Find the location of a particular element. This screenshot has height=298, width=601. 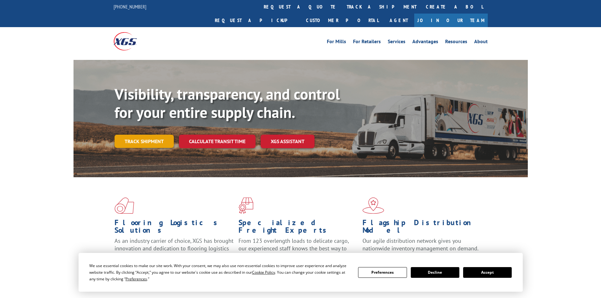

a: Customer Portal is located at coordinates (342, 20).